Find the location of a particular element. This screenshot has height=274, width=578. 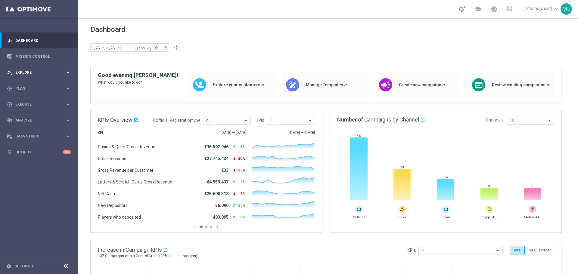

i: settings is located at coordinates (9, 267).